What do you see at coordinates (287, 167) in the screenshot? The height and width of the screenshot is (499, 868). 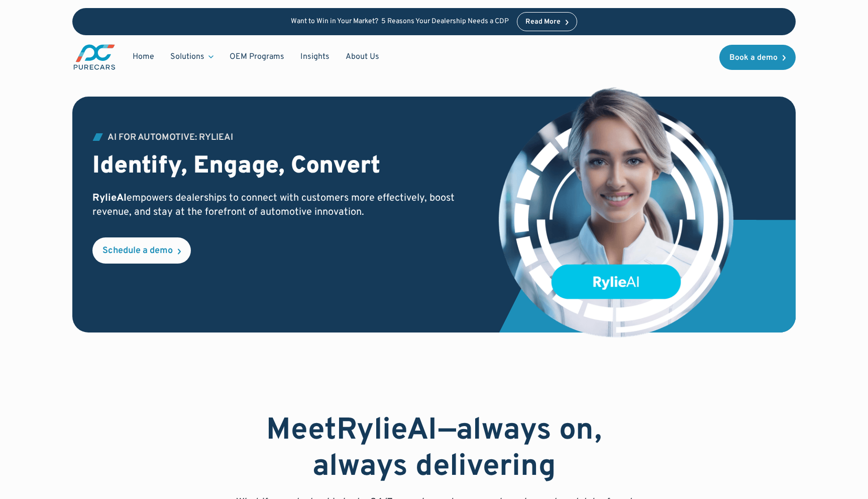 I see `h2: Identify, Engage, Convert` at bounding box center [287, 167].